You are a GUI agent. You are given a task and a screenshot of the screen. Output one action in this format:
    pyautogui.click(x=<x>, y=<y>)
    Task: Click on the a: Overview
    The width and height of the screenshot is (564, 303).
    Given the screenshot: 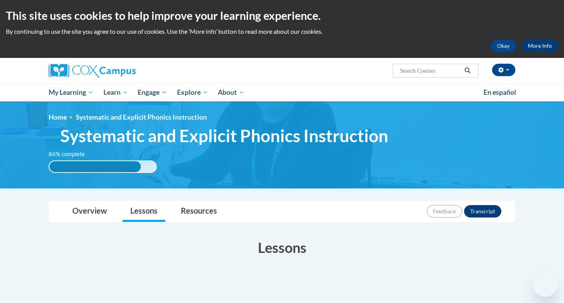 What is the action you would take?
    pyautogui.click(x=89, y=212)
    